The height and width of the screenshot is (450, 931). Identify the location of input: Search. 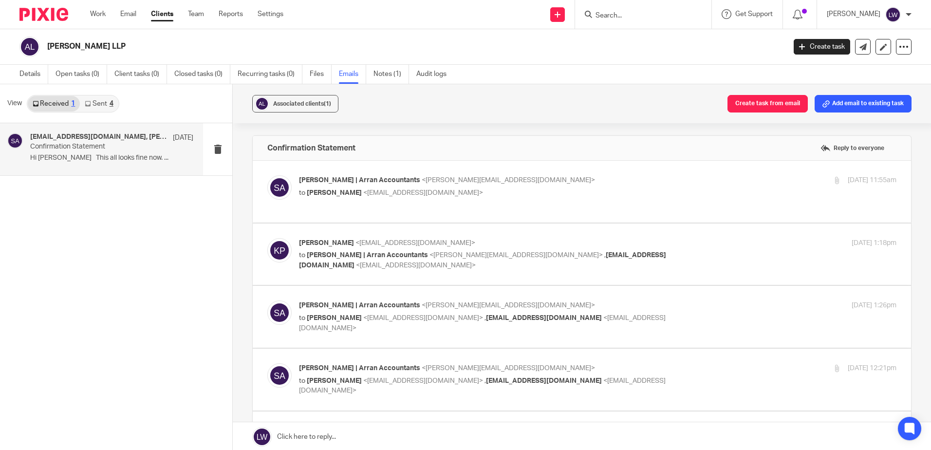
(638, 16).